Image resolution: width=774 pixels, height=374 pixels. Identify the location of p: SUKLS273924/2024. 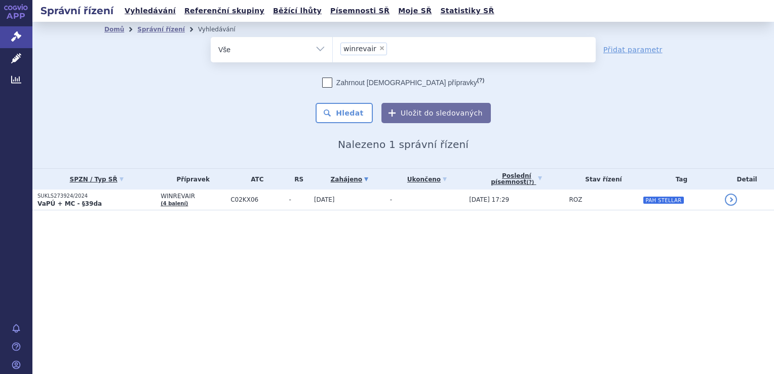
(96, 196).